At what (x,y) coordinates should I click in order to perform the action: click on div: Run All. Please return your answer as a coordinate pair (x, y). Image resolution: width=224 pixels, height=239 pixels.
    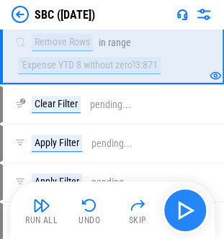
    Looking at the image, I should click on (41, 220).